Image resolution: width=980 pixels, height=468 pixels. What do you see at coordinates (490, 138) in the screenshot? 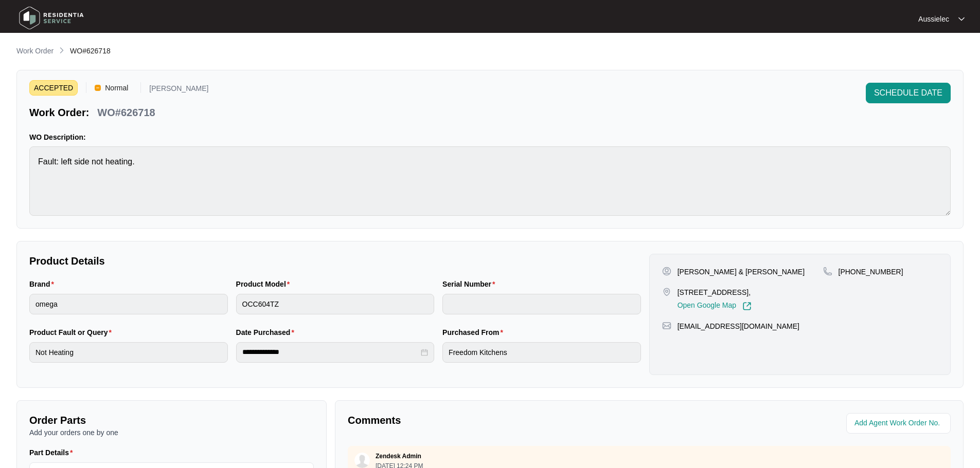
I see `p: WO Description:` at bounding box center [490, 138].